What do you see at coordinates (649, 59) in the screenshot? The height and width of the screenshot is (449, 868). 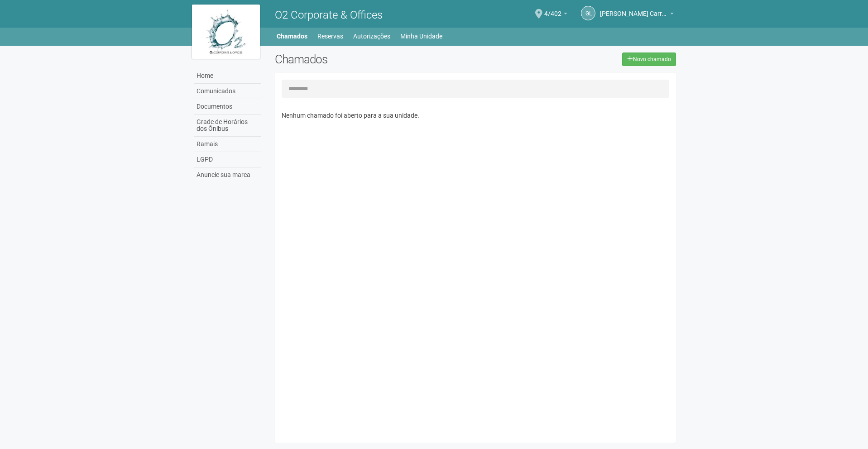 I see `a: Novo chamado` at bounding box center [649, 59].